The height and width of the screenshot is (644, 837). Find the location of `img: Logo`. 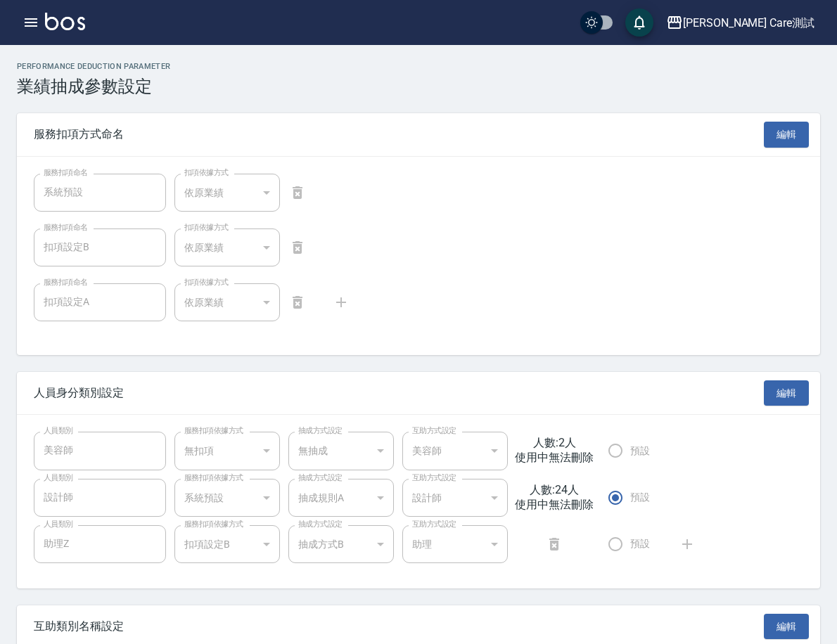

img: Logo is located at coordinates (65, 21).